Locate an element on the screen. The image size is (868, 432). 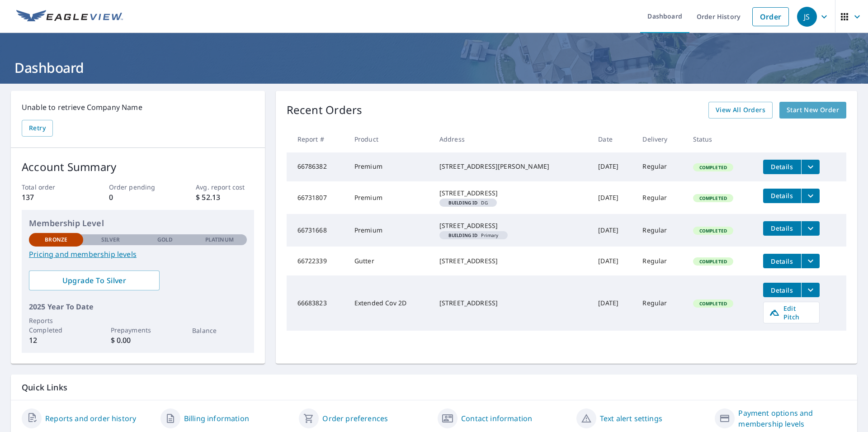
div: JS is located at coordinates (807, 17).